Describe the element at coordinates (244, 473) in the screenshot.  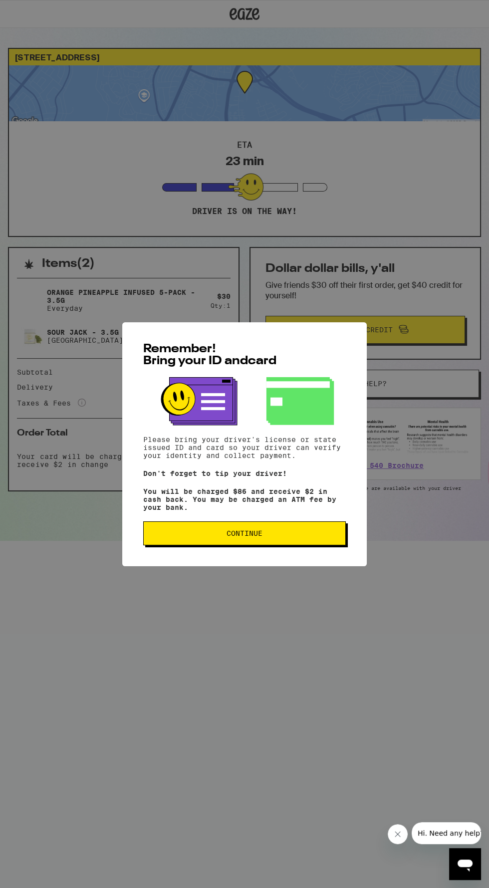
I see `p: Don't forget to tip your driver!` at that location.